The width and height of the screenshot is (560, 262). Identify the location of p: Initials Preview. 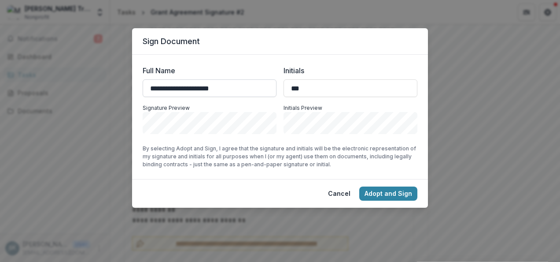
(351, 108).